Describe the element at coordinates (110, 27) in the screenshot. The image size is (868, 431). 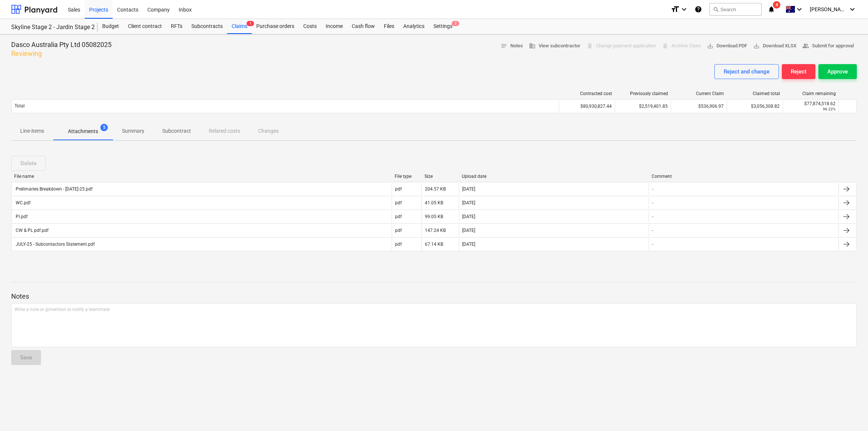
I see `a: Budget` at that location.